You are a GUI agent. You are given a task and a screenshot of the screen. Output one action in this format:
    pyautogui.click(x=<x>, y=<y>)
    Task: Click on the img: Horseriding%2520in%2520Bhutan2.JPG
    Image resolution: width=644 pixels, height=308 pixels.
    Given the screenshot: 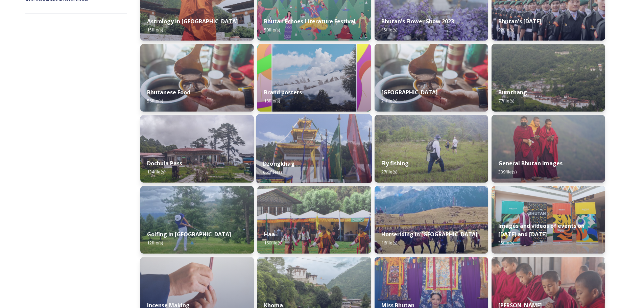 What is the action you would take?
    pyautogui.click(x=431, y=220)
    